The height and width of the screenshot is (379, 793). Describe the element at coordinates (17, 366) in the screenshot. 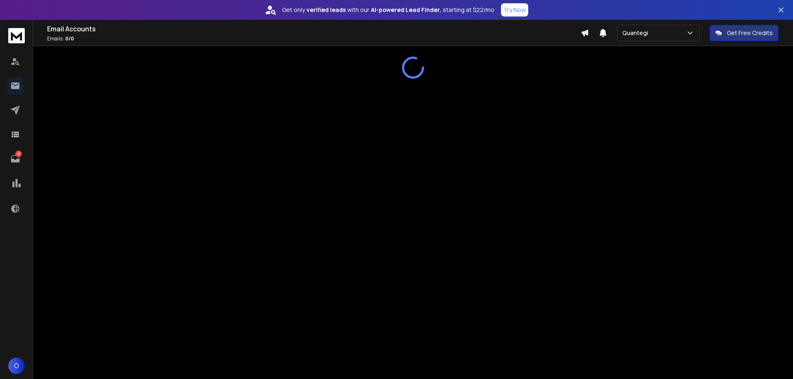

I see `span: O` at that location.